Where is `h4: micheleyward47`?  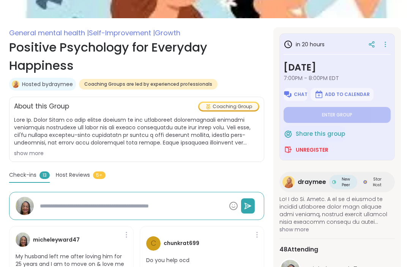 h4: micheleyward47 is located at coordinates (56, 240).